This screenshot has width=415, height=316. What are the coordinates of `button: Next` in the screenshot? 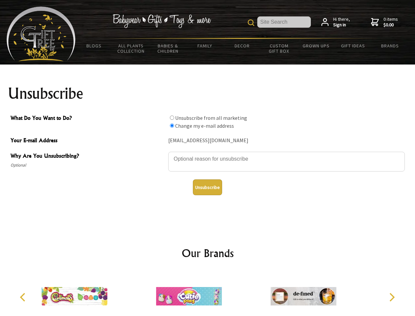 It's located at (392, 297).